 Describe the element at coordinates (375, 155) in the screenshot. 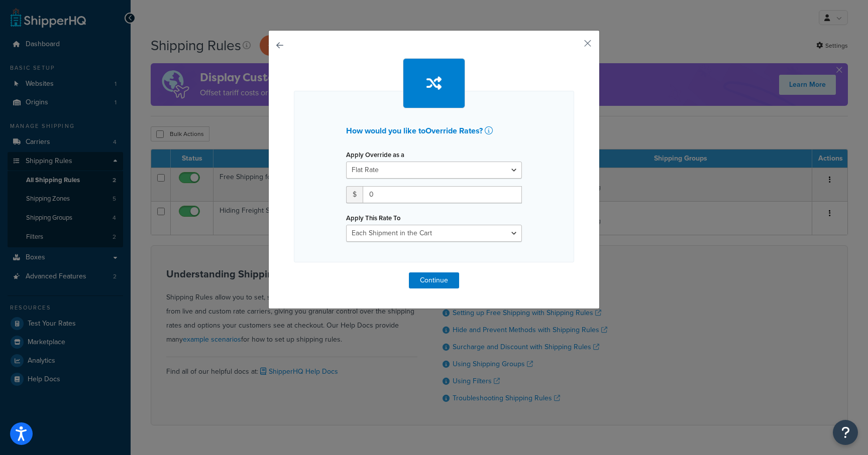

I see `label: Apply Override as a` at that location.